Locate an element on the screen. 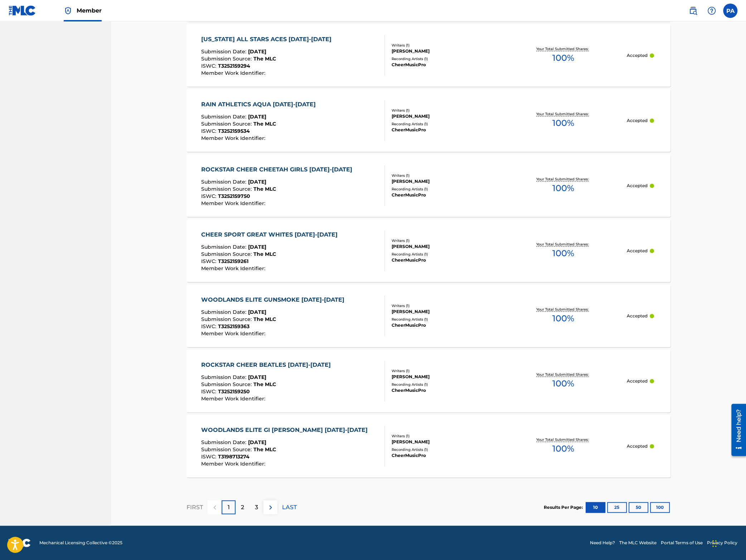 The image size is (746, 560). button: 25 is located at coordinates (617, 508).